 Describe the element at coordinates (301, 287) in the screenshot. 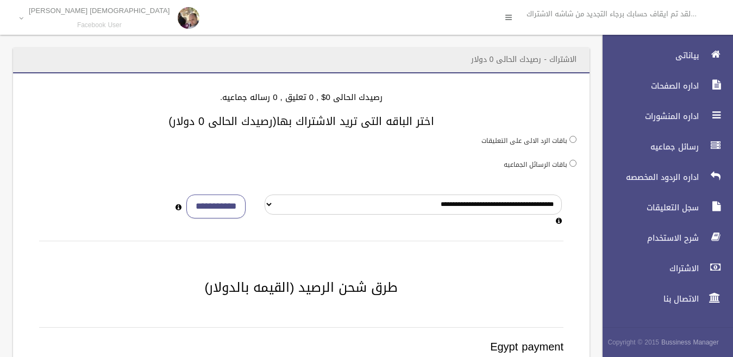

I see `h2: طرق شحن الرصيد (القيمه بالدولار)` at that location.